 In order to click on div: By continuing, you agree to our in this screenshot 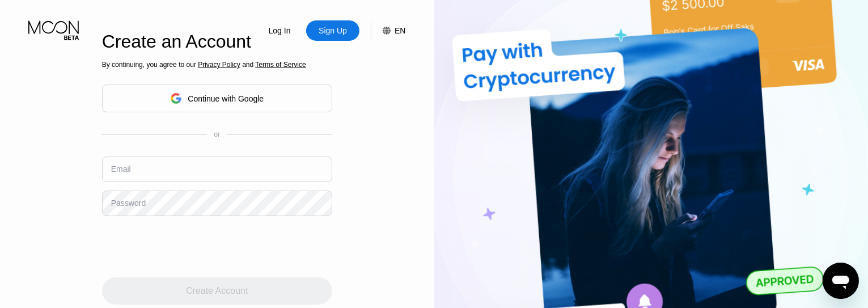, I will do `click(217, 65)`.